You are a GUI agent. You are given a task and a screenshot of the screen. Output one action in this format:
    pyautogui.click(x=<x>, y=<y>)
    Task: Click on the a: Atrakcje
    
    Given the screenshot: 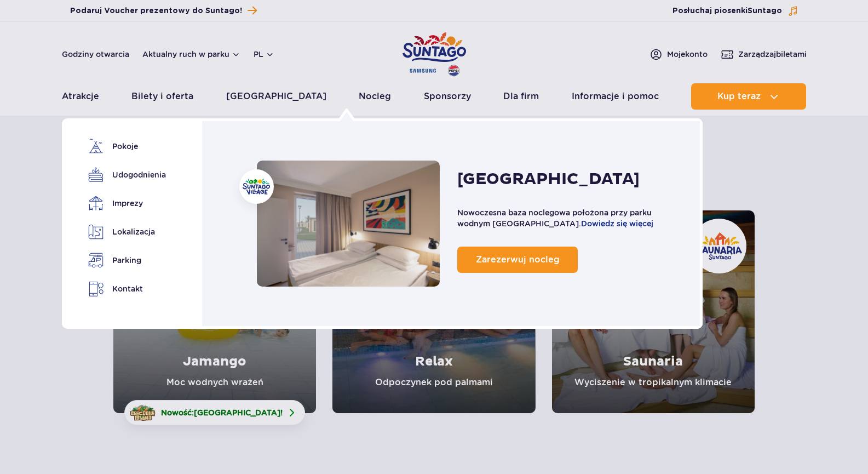 What is the action you would take?
    pyautogui.click(x=81, y=97)
    